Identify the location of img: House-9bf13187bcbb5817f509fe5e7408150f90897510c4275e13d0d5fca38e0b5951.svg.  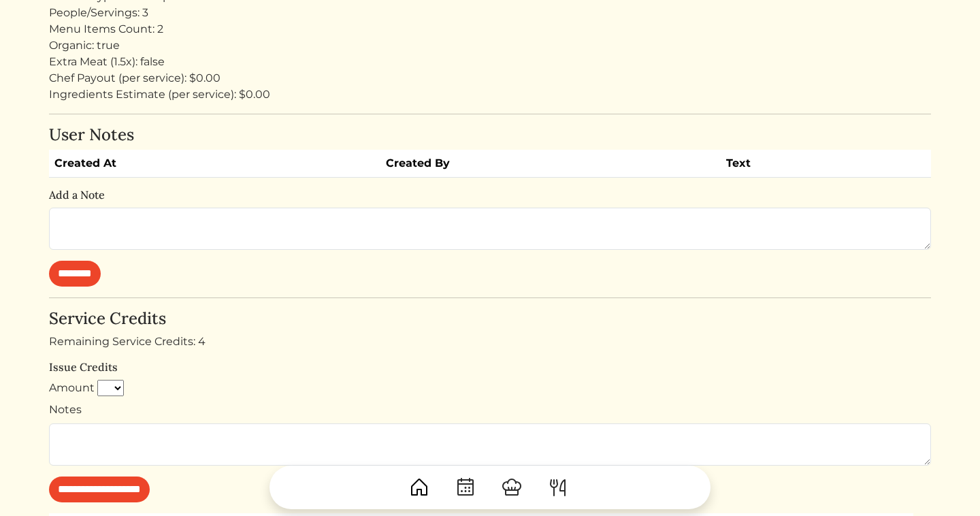
(419, 487).